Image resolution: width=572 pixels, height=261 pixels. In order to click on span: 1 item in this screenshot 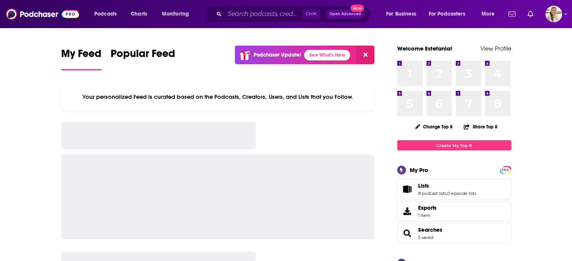, I will do `click(428, 216)`.